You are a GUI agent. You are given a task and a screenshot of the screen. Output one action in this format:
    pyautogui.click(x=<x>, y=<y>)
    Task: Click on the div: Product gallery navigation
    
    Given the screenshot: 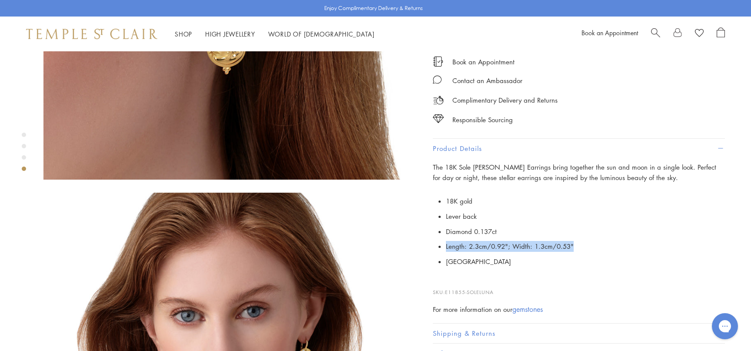 What is the action you would take?
    pyautogui.click(x=24, y=154)
    